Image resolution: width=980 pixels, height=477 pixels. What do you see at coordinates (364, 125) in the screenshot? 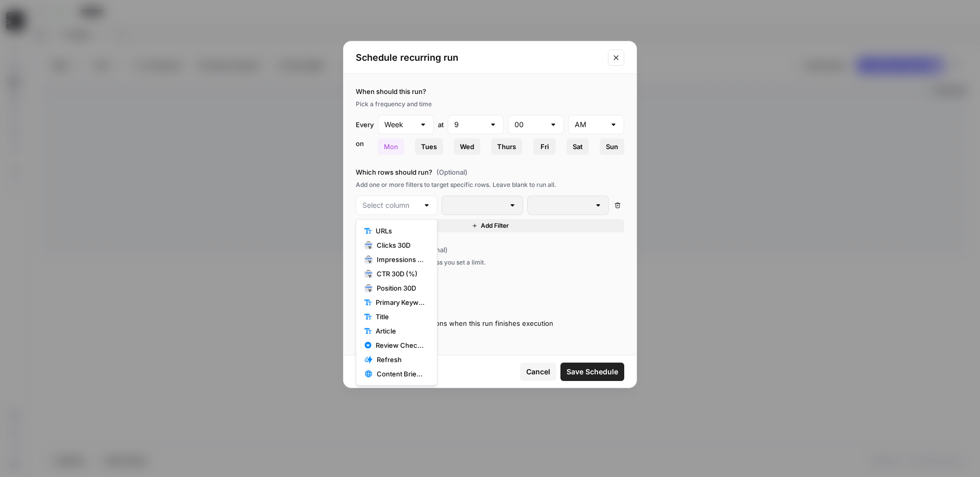
I see `div: Every` at bounding box center [364, 125].